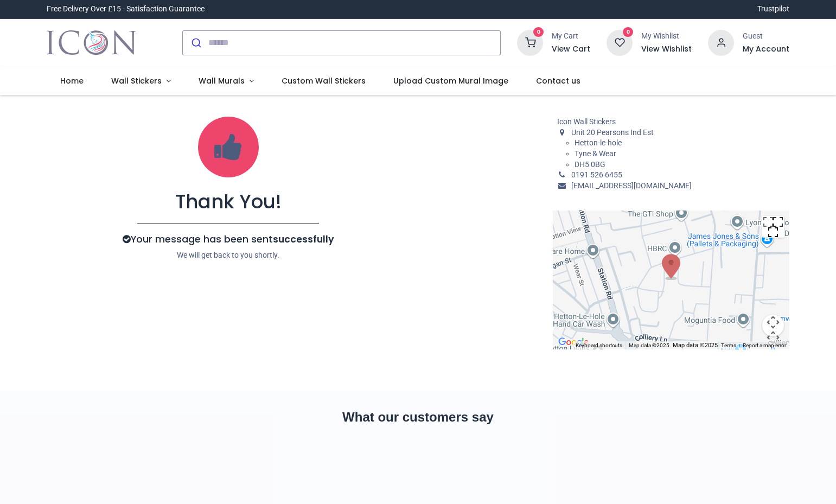 The image size is (836, 504). Describe the element at coordinates (729, 345) in the screenshot. I see `a: Terms (opens in new tab)` at that location.